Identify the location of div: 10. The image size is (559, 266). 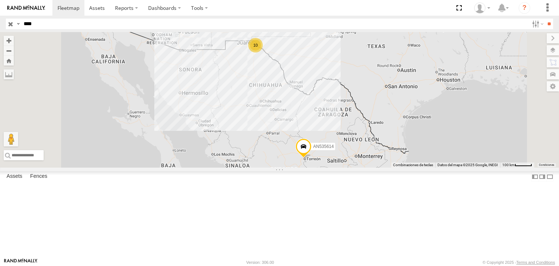
(256, 45).